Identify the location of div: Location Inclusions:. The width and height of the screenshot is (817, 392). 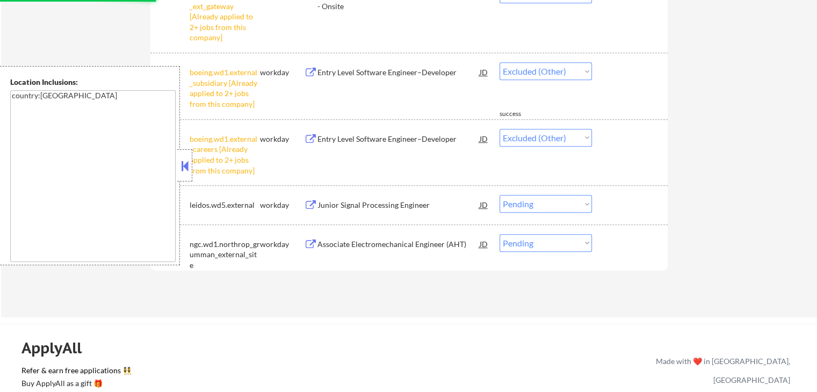
(93, 82).